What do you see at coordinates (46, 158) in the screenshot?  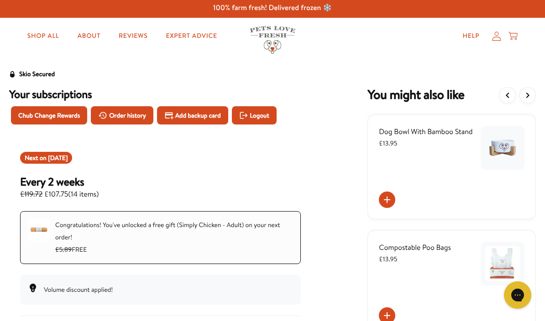 I see `span: Next on` at bounding box center [46, 158].